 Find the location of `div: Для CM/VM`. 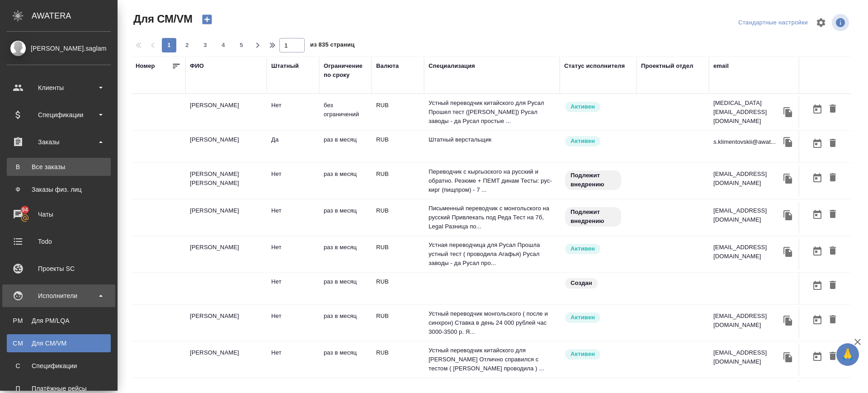

div: Для CM/VM is located at coordinates (59, 343).